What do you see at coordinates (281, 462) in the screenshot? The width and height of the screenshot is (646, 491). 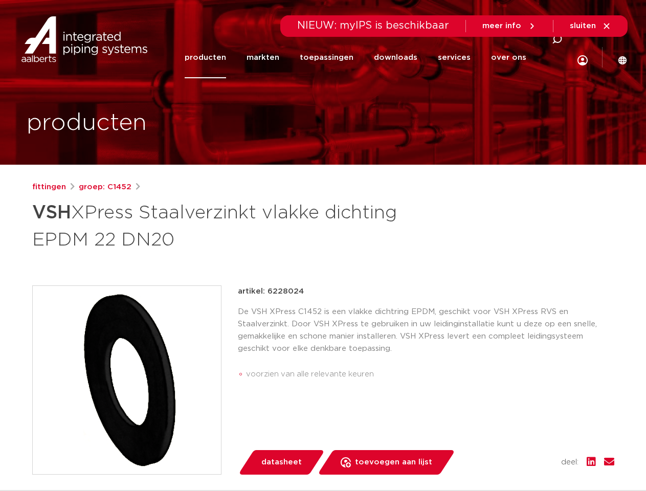 I see `a: datasheet` at bounding box center [281, 462].